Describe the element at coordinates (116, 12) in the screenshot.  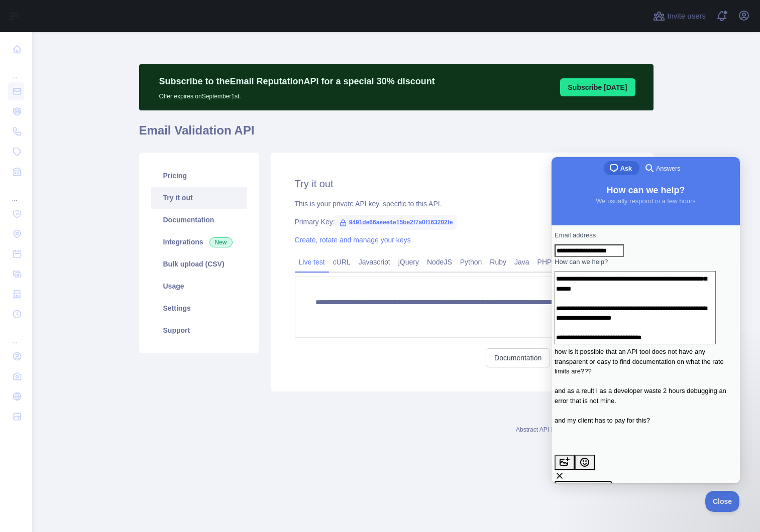
I see `span: Answers` at that location.